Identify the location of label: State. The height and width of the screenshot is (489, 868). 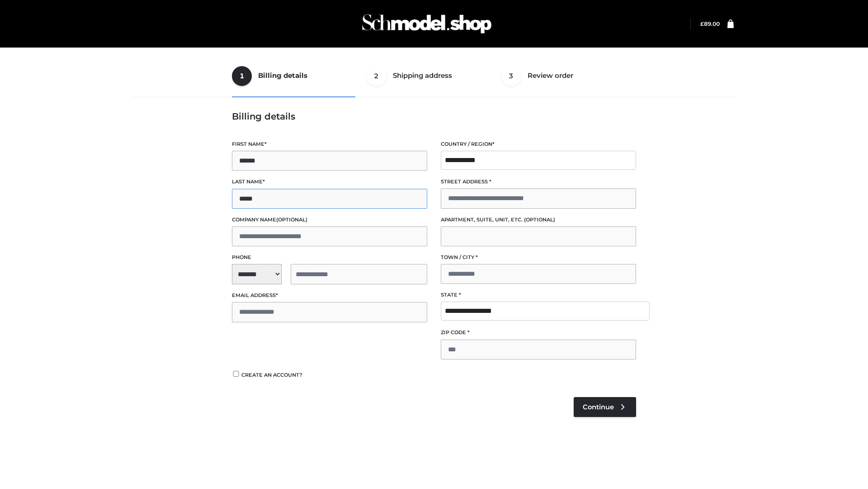
(538, 295).